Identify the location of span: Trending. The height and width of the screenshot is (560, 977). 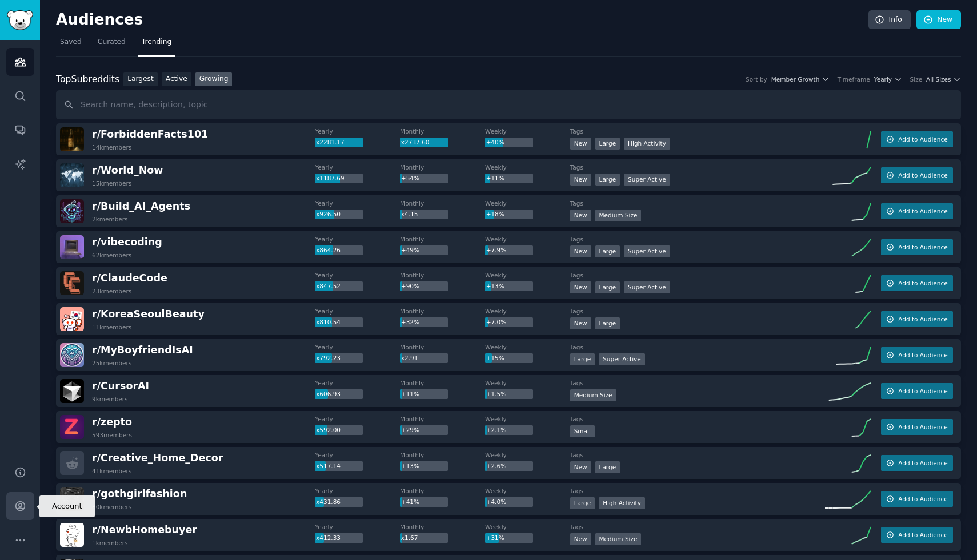
(157, 42).